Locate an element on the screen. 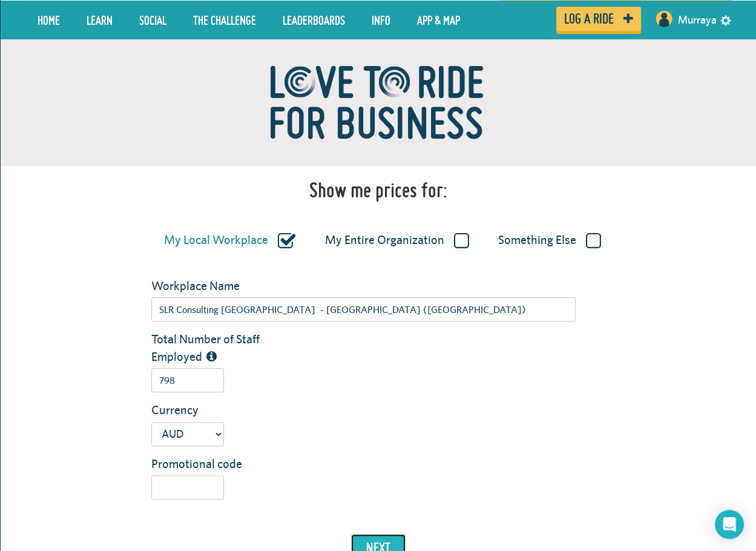  h1: Show me prices for: is located at coordinates (378, 190).